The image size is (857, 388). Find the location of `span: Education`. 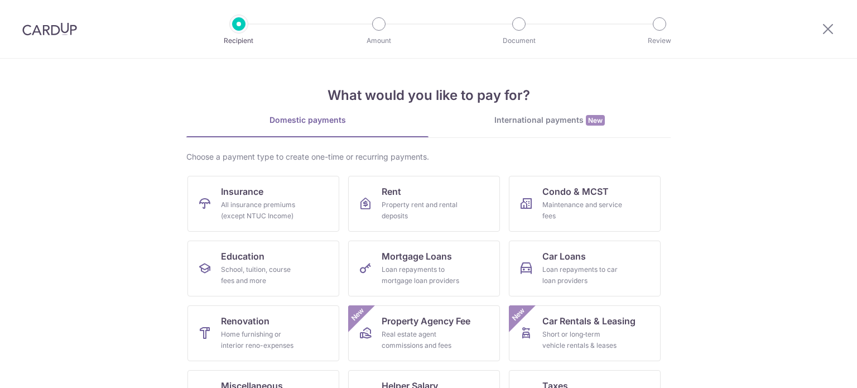

span: Education is located at coordinates (243, 256).